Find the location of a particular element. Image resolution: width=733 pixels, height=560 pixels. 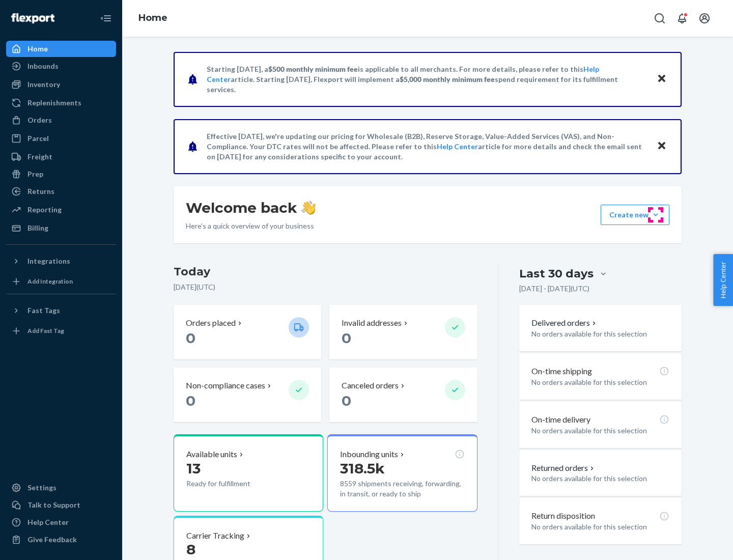

div: Parcel is located at coordinates (38, 139).